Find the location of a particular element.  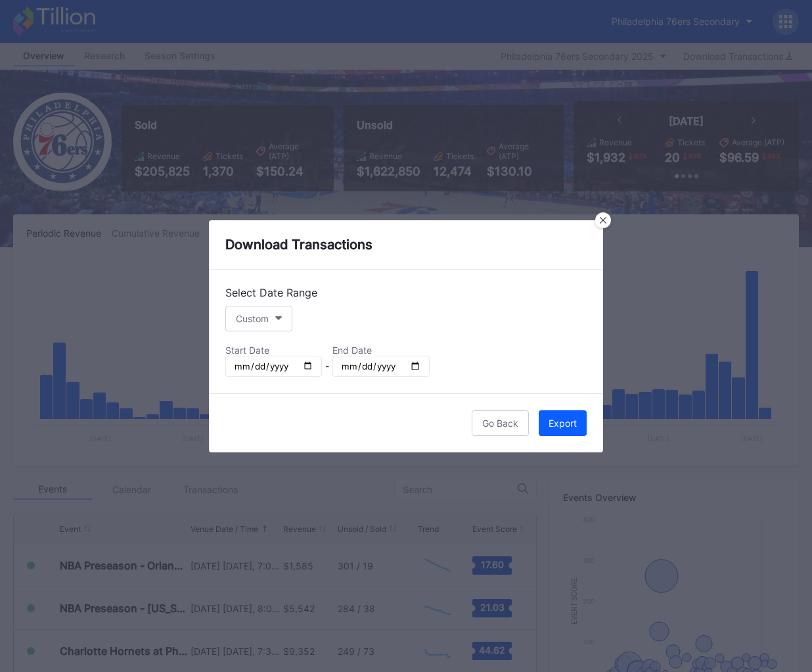

div: Start Date is located at coordinates (274, 350).